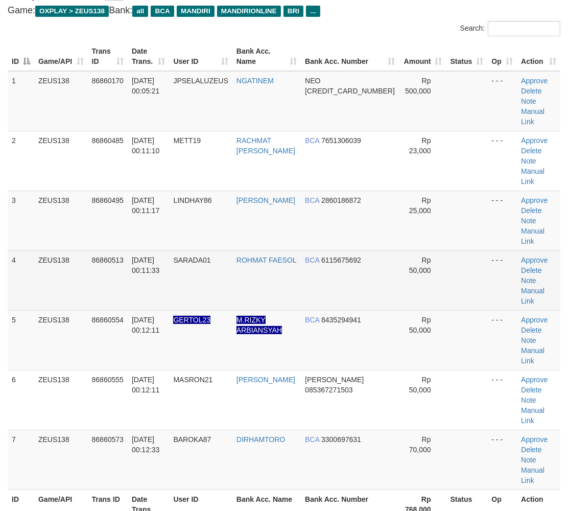  What do you see at coordinates (21, 459) in the screenshot?
I see `td: 7` at bounding box center [21, 459].